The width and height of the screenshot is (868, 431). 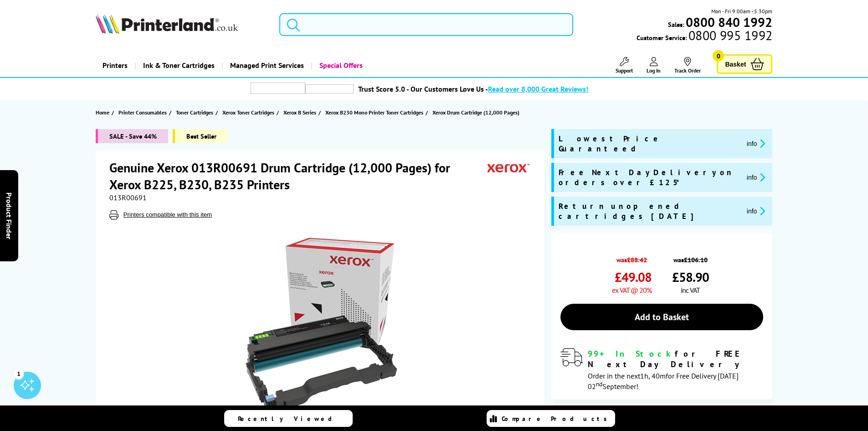 I want to click on a: Xerox B Series, so click(x=301, y=112).